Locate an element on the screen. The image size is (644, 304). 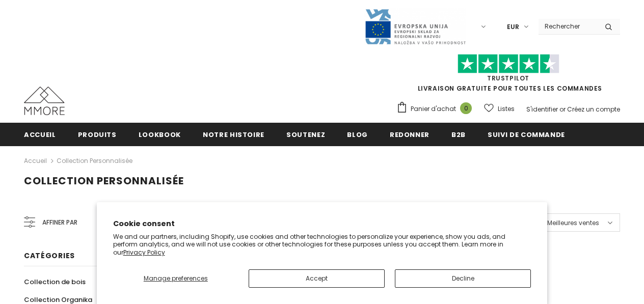
span: 0 is located at coordinates (466, 108).